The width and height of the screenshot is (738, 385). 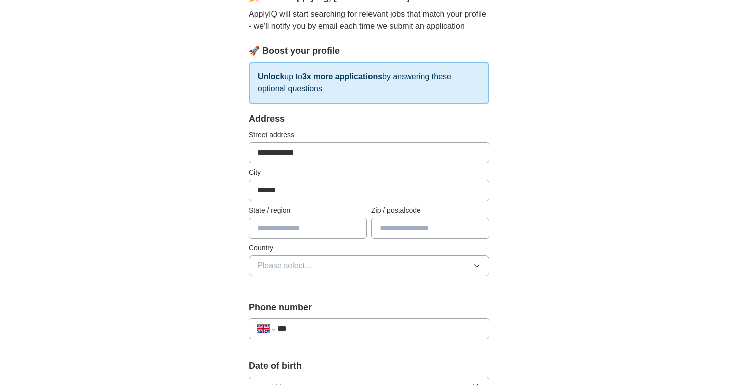 What do you see at coordinates (369, 366) in the screenshot?
I see `label: Date of birth` at bounding box center [369, 366].